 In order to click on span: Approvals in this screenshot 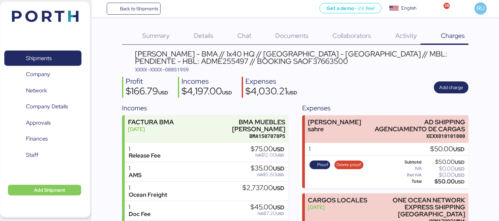, I will do `click(38, 123)`.